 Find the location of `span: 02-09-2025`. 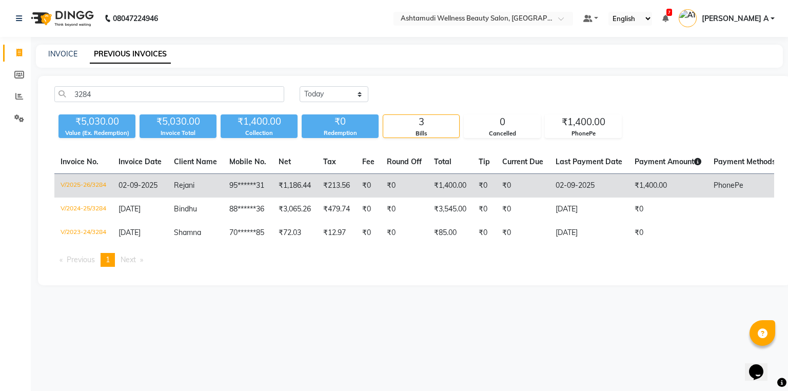

span: 02-09-2025 is located at coordinates (138, 185).